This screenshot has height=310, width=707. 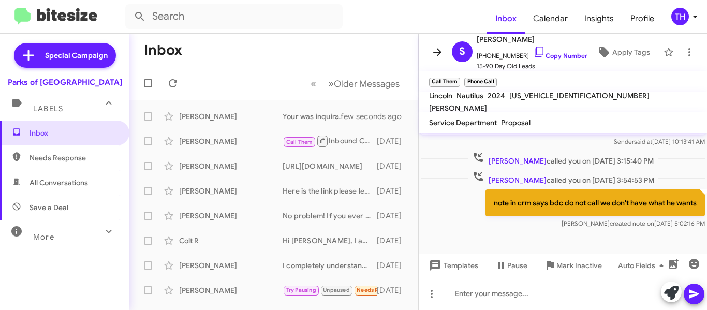 I want to click on button: Previous, so click(x=313, y=83).